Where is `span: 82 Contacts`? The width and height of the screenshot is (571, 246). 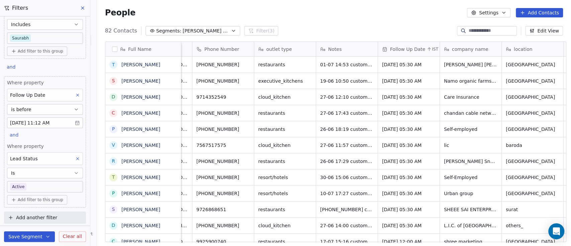 span: 82 Contacts is located at coordinates (121, 31).